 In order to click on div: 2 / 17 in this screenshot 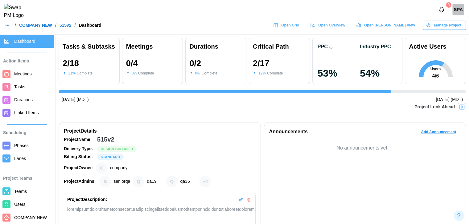, I will do `click(261, 63)`.